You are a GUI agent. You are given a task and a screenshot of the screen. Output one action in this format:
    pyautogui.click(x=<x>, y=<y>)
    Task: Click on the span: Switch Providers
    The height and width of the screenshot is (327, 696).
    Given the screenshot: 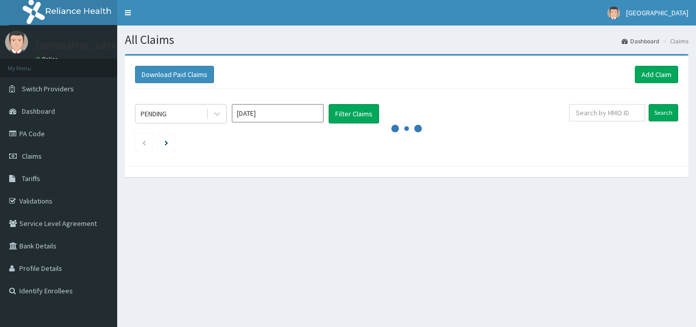 What is the action you would take?
    pyautogui.click(x=48, y=89)
    